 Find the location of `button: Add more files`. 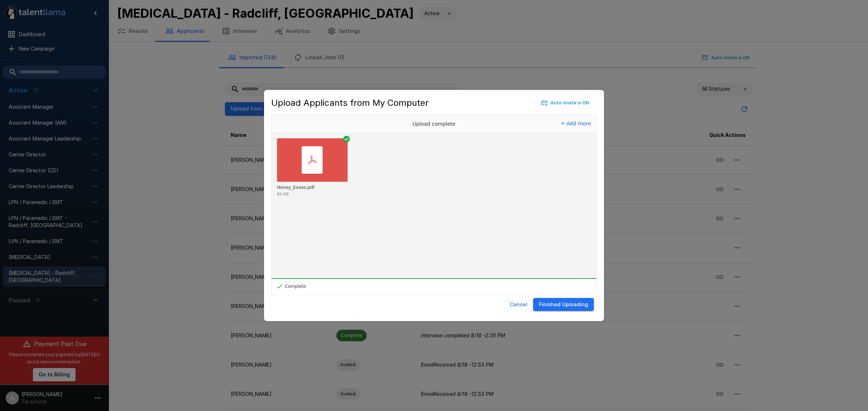

button: Add more files is located at coordinates (576, 124).